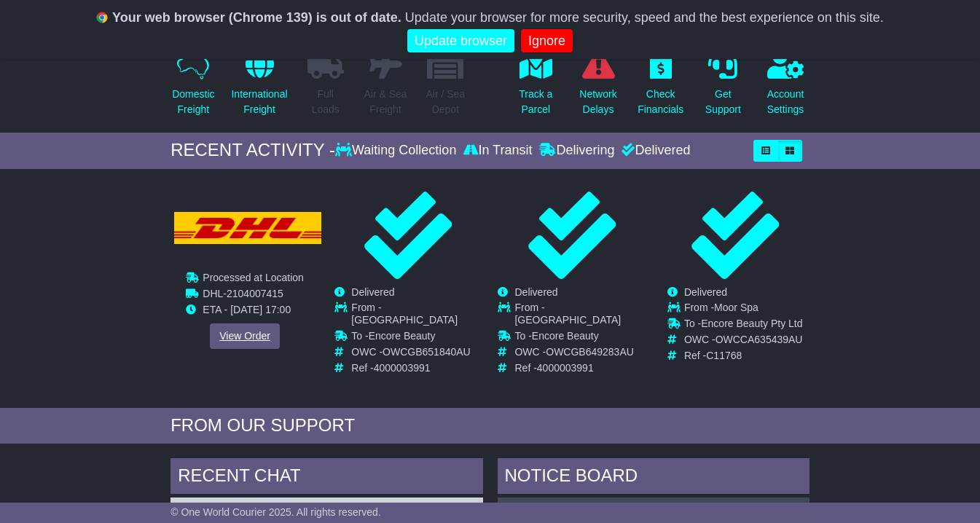 The height and width of the screenshot is (523, 980). Describe the element at coordinates (193, 102) in the screenshot. I see `p: Domestic Freight` at that location.